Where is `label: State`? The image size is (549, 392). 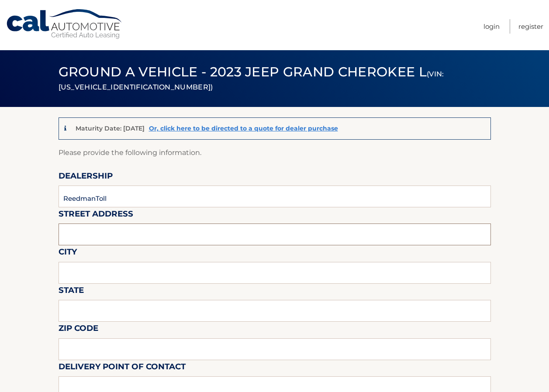
label: State is located at coordinates (71, 292).